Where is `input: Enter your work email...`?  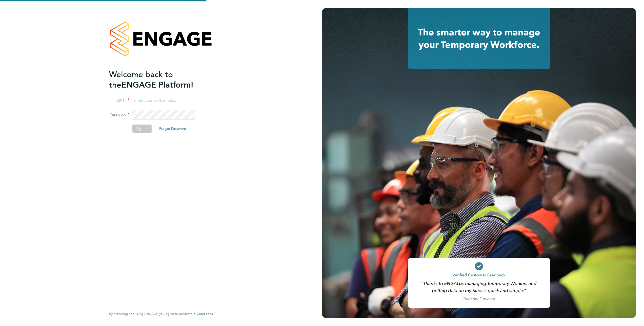
input: Enter your work email... is located at coordinates (163, 100).